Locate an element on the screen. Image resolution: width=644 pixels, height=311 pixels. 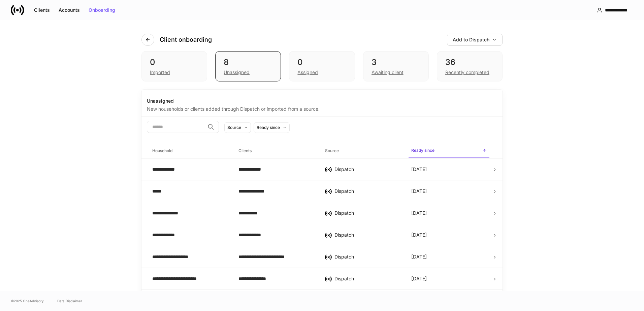
span: Source is located at coordinates (363, 151).